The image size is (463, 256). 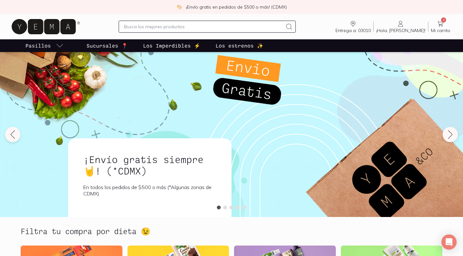 I want to click on a: 4Mi carrito, so click(x=440, y=27).